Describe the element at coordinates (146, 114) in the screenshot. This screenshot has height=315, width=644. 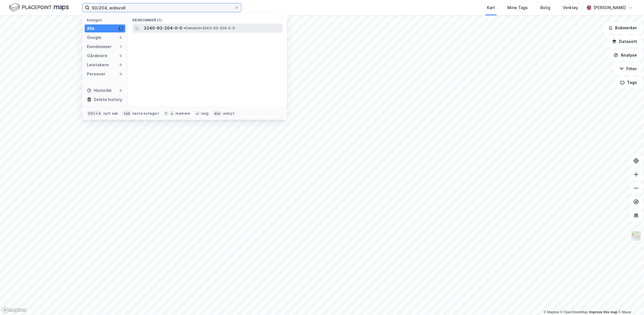
I see `div: neste kategori` at that location.